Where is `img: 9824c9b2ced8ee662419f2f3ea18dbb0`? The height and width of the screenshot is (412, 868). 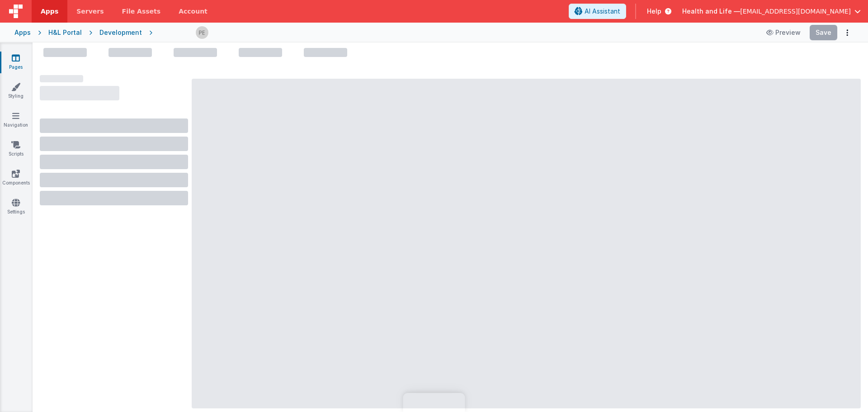
img: 9824c9b2ced8ee662419f2f3ea18dbb0 is located at coordinates (202, 33).